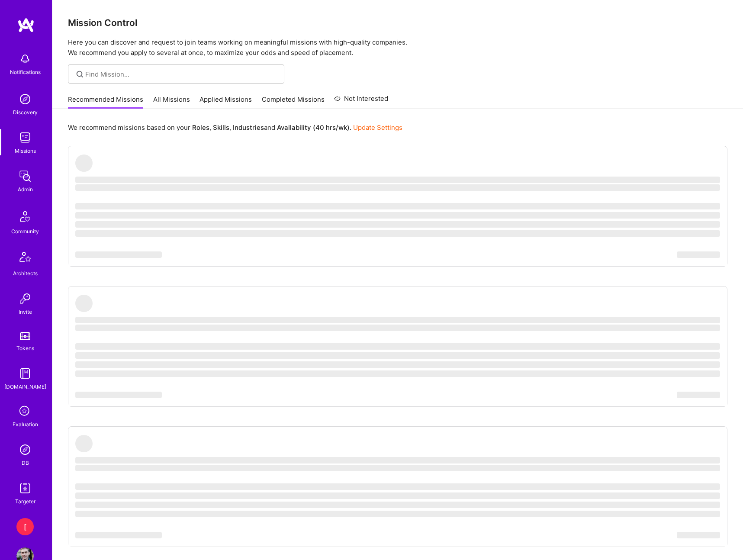 The image size is (743, 560). What do you see at coordinates (26, 25) in the screenshot?
I see `img: logo` at bounding box center [26, 25].